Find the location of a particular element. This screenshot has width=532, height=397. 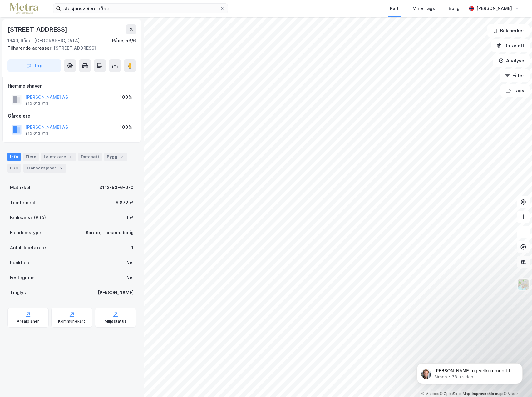

div: Arealplaner is located at coordinates (28, 321).